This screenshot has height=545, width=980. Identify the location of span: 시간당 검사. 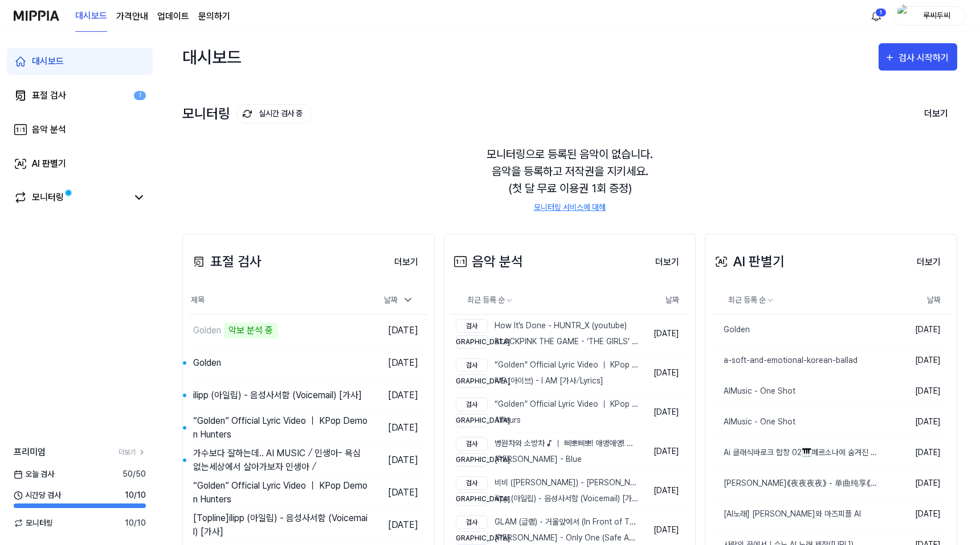
(38, 495).